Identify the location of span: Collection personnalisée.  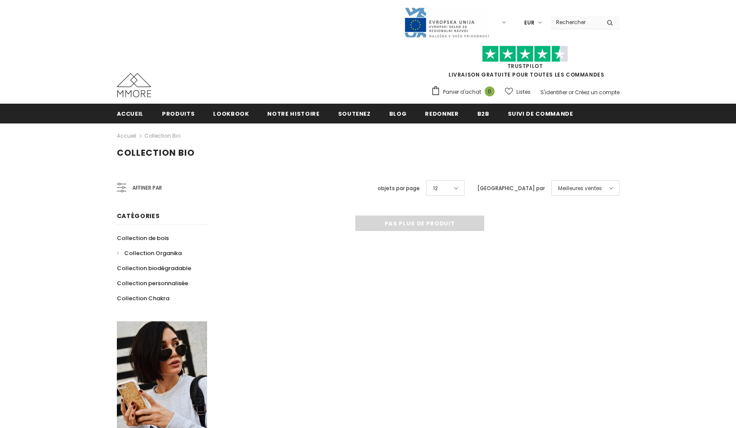
(153, 283).